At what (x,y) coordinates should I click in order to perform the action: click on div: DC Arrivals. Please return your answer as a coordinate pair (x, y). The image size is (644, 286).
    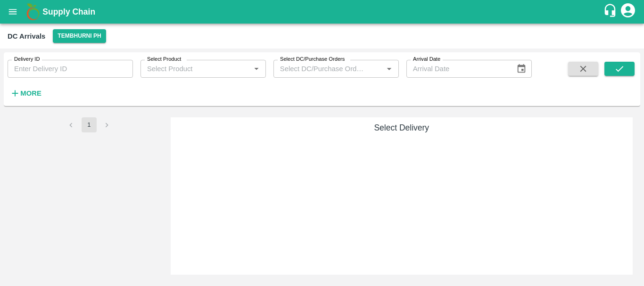
    Looking at the image, I should click on (26, 37).